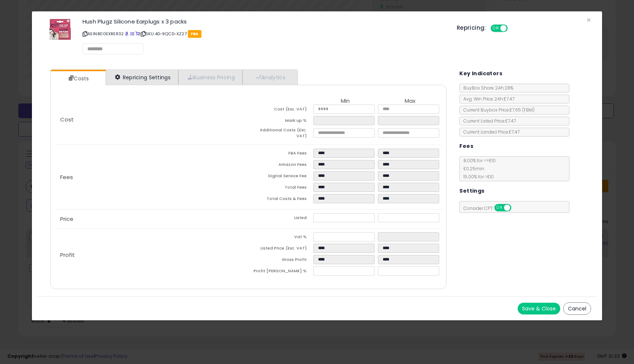 This screenshot has height=364, width=634. I want to click on h3: Hush Plugz Silicone Earplugs x 3 packs, so click(264, 21).